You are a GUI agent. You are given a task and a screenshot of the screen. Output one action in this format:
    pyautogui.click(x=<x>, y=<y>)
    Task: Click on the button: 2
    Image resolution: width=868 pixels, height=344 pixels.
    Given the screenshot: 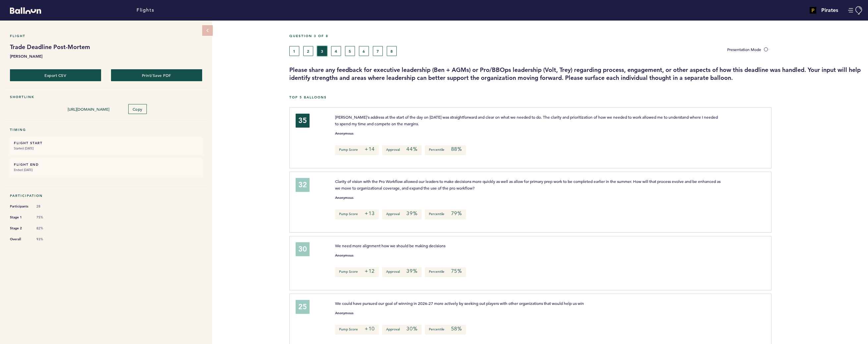 What is the action you would take?
    pyautogui.click(x=308, y=51)
    